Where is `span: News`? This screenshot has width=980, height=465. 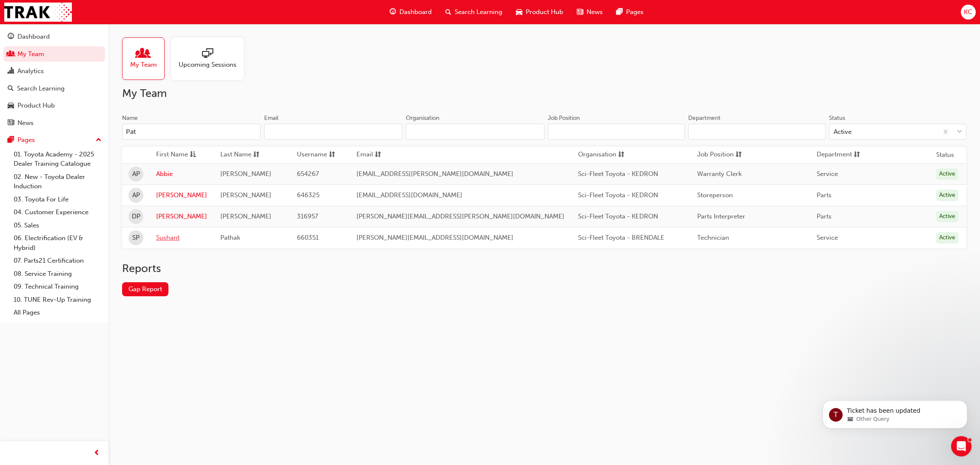 span: News is located at coordinates (595, 12).